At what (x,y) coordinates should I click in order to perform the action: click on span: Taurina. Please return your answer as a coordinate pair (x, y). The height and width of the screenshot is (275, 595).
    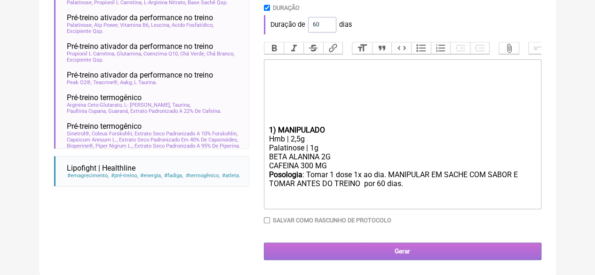
    Looking at the image, I should click on (181, 105).